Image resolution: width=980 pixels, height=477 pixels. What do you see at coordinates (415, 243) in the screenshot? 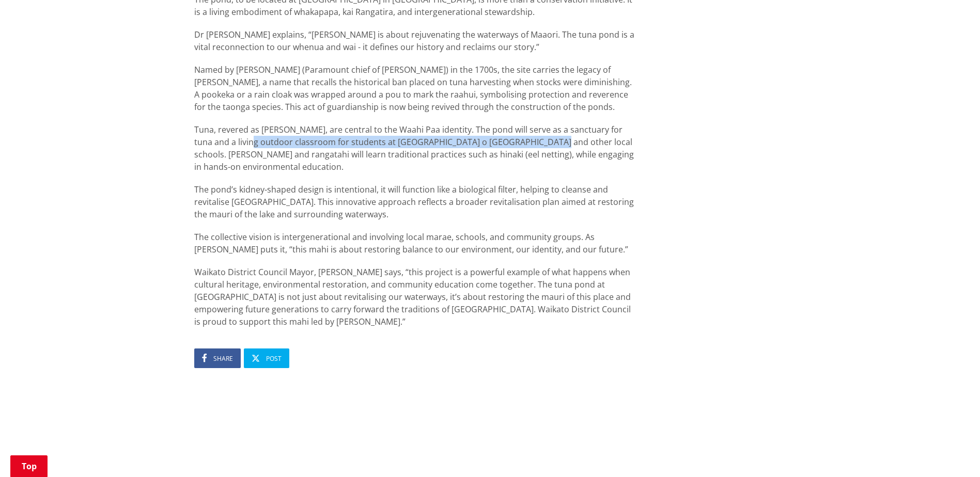
I see `p: The collective vision is intergenerational and involving local marae, schools, and community grou...` at bounding box center [415, 243].